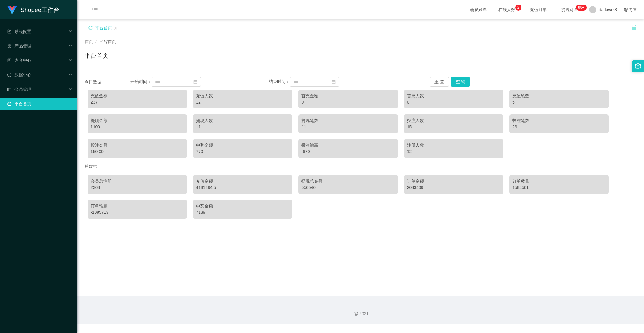  What do you see at coordinates (243, 151) in the screenshot?
I see `div: 770` at bounding box center [243, 151].